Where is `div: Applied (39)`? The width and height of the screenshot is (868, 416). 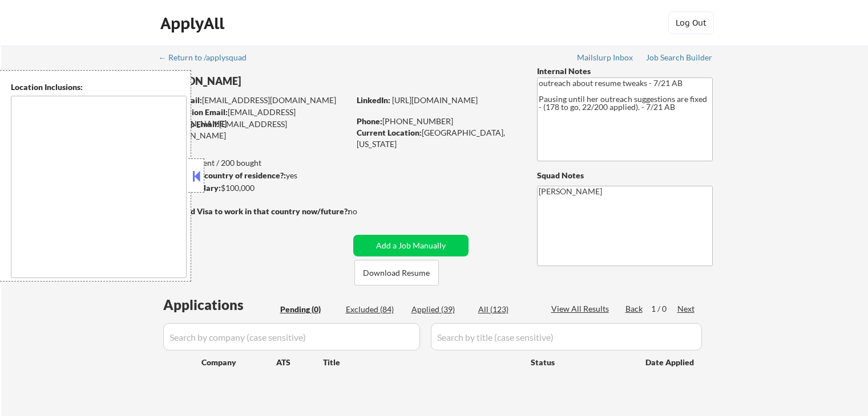 div: Applied (39) is located at coordinates (440, 310).